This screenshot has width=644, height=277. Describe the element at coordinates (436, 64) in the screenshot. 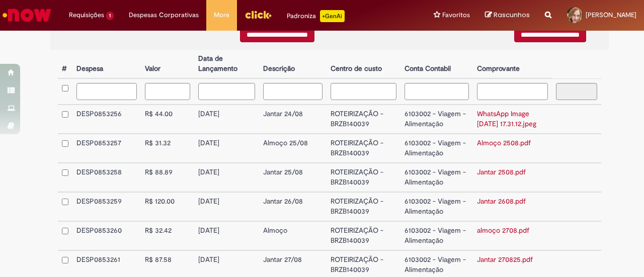

I see `th: Conta Contabil` at that location.